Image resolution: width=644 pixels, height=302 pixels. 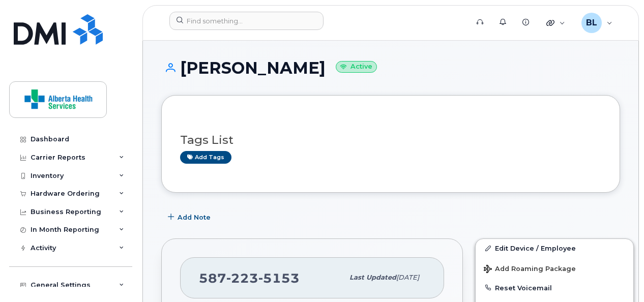 What do you see at coordinates (555, 248) in the screenshot?
I see `a: Edit Device / Employee` at bounding box center [555, 248].